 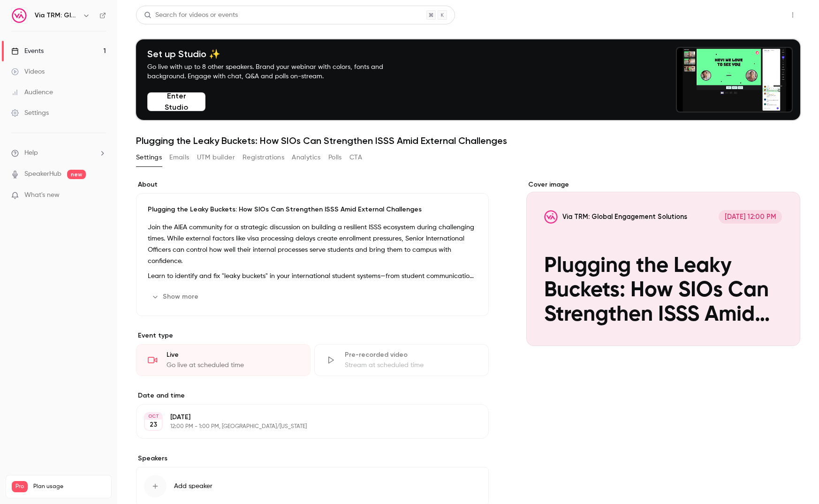 I want to click on button: Show more, so click(x=176, y=297).